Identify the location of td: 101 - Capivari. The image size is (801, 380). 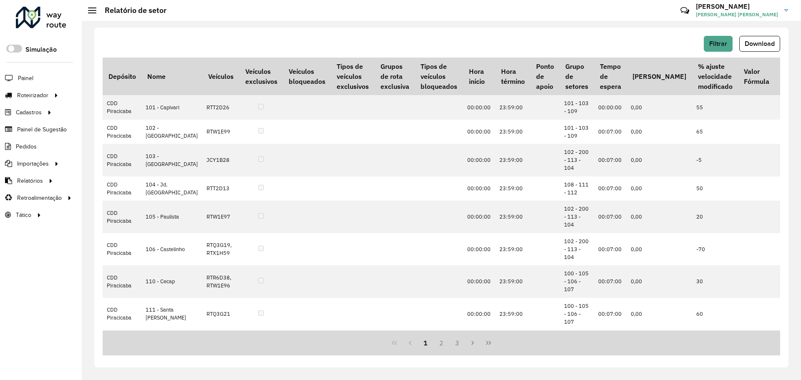
(172, 107).